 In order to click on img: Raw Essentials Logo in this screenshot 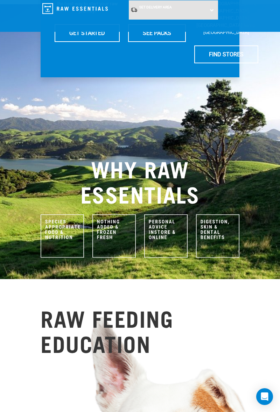, I will do `click(75, 8)`.